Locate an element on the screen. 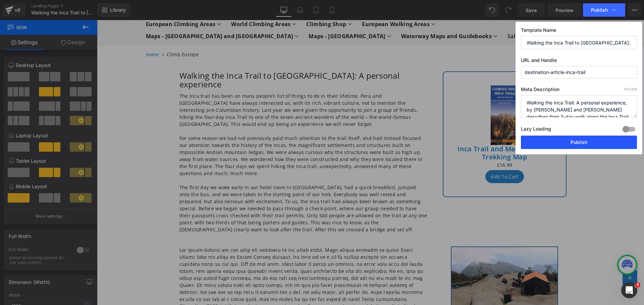 The width and height of the screenshot is (644, 305). button: Publish is located at coordinates (579, 143).